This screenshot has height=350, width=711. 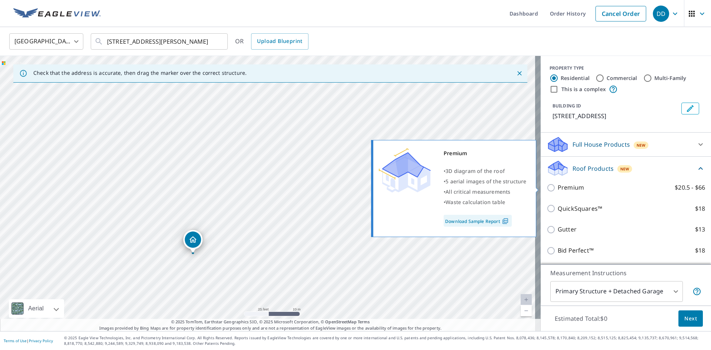 What do you see at coordinates (583, 89) in the screenshot?
I see `label: This is a complex` at bounding box center [583, 89].